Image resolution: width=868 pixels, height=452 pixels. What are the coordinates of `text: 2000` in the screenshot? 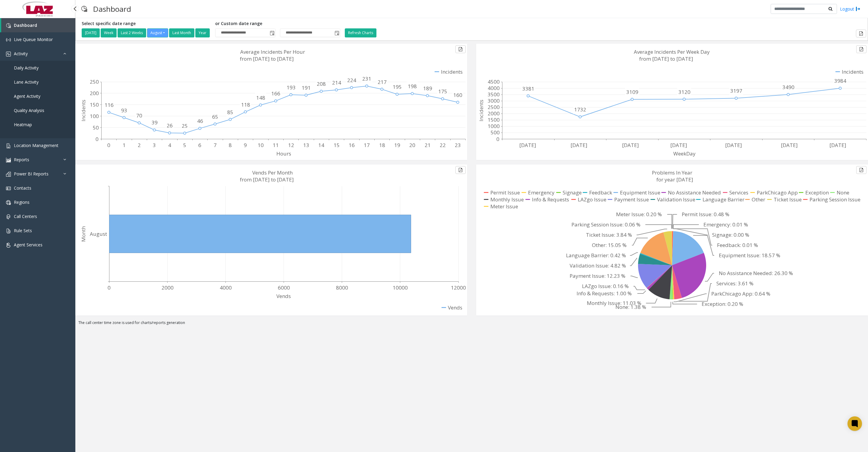 It's located at (167, 287).